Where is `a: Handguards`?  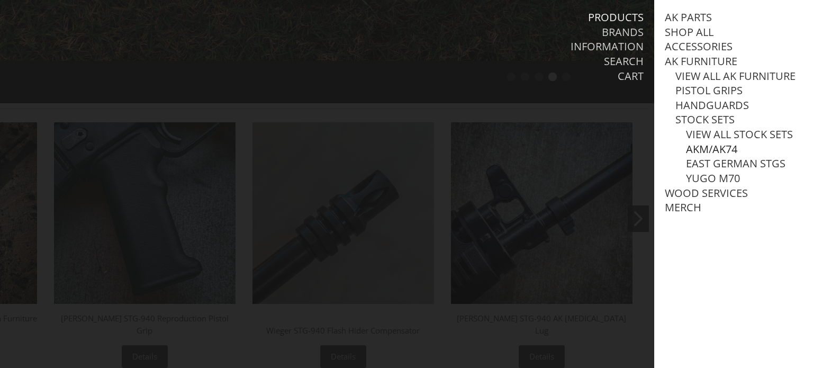 a: Handguards is located at coordinates (712, 105).